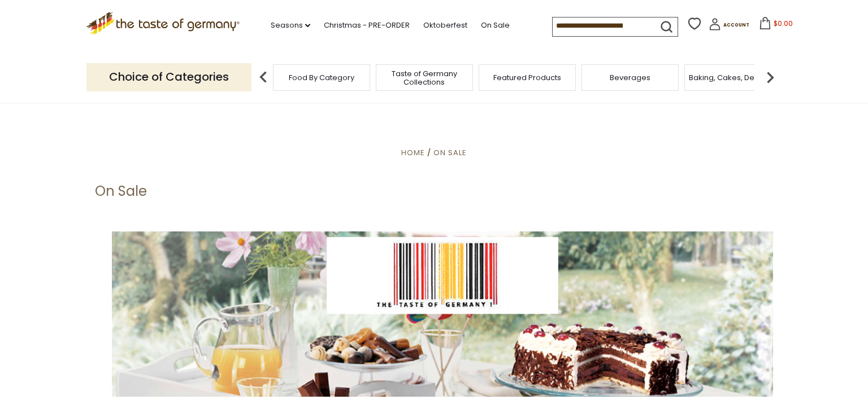 Image resolution: width=868 pixels, height=417 pixels. Describe the element at coordinates (169, 76) in the screenshot. I see `p: Choice of Categories` at that location.